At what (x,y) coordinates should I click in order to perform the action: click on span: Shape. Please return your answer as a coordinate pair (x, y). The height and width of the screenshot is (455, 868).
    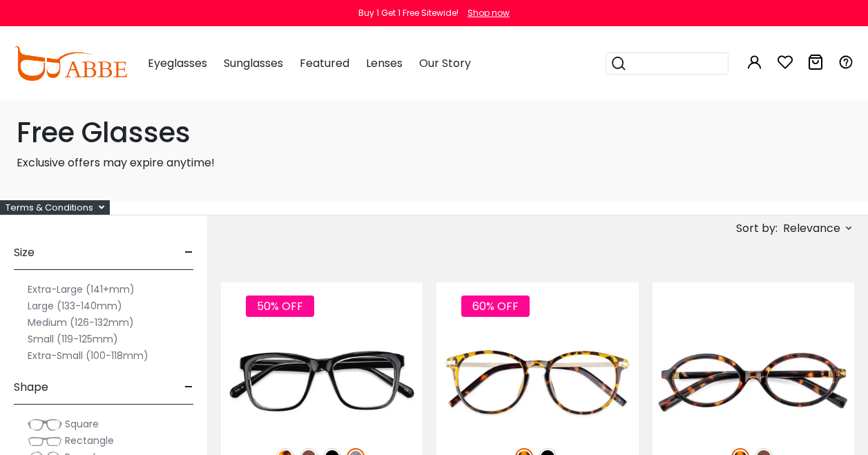
    Looking at the image, I should click on (31, 387).